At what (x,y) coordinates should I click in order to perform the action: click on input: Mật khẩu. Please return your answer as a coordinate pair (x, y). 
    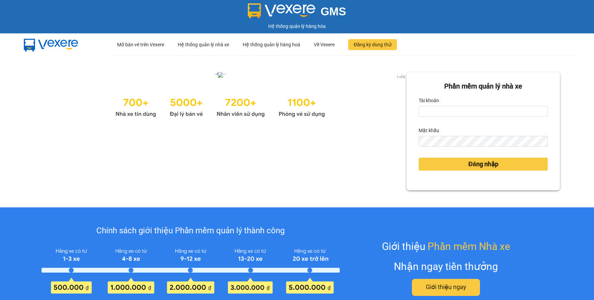
    Looking at the image, I should click on (483, 141).